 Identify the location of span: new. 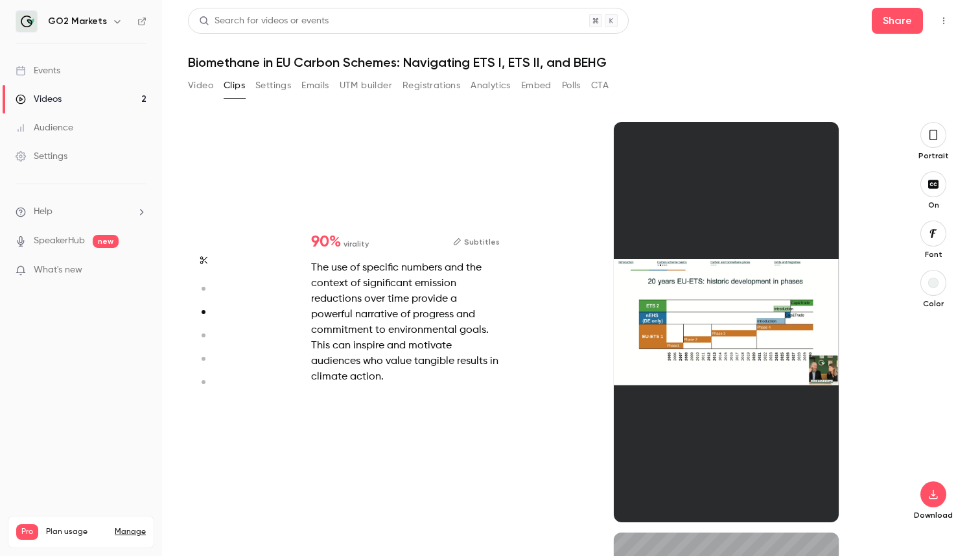
(106, 241).